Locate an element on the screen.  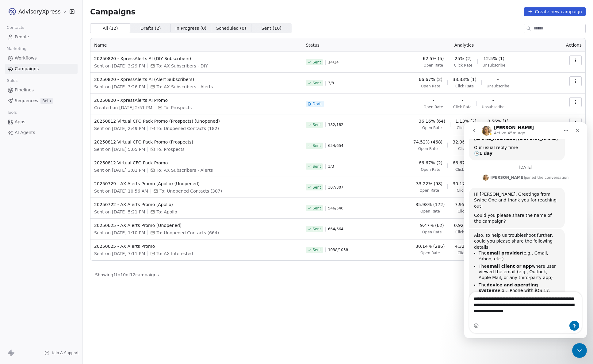
span: 20250820 - XpressAlerts AI Promo is located at coordinates (196, 100).